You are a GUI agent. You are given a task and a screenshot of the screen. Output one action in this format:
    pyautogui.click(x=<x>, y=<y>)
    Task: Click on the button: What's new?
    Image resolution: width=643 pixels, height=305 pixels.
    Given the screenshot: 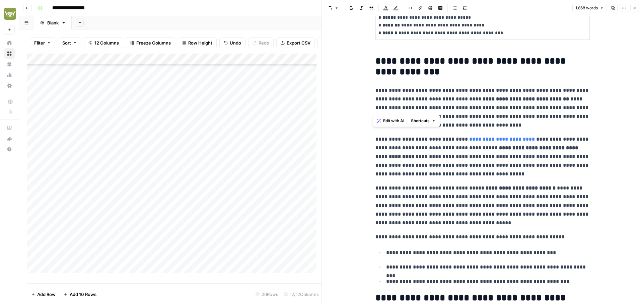 What is the action you would take?
    pyautogui.click(x=9, y=139)
    